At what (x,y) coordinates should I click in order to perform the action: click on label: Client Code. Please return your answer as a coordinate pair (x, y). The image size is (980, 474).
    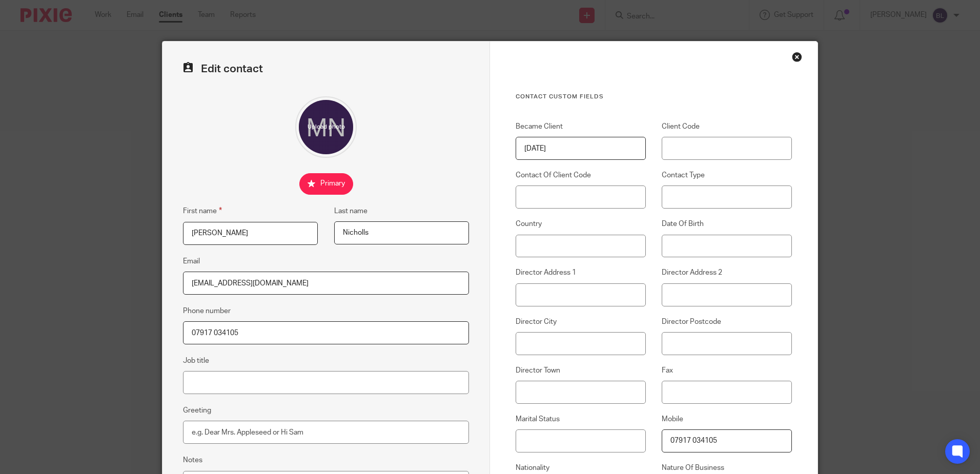
    Looking at the image, I should click on (727, 127).